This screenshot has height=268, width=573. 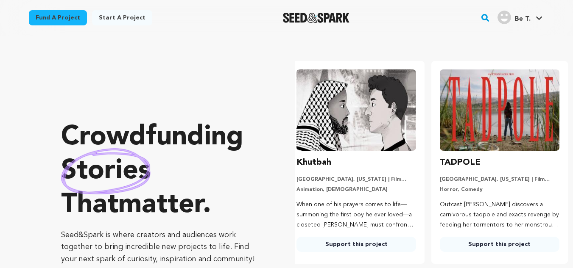 What do you see at coordinates (106, 171) in the screenshot?
I see `img: hand sketched image` at bounding box center [106, 171].